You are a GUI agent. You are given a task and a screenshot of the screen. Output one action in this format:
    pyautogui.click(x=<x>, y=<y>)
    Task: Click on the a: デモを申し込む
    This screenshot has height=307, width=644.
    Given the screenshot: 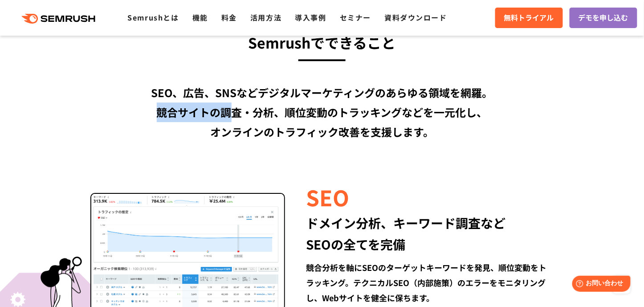 What is the action you would take?
    pyautogui.click(x=603, y=18)
    